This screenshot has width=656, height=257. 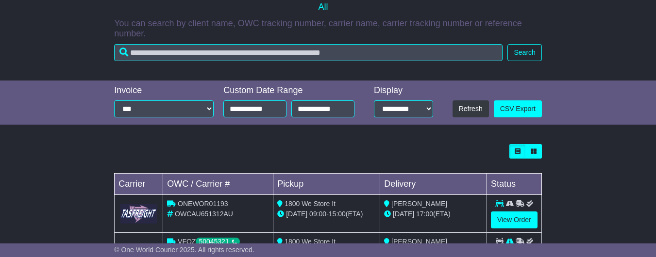 I want to click on div: Display, so click(x=404, y=91).